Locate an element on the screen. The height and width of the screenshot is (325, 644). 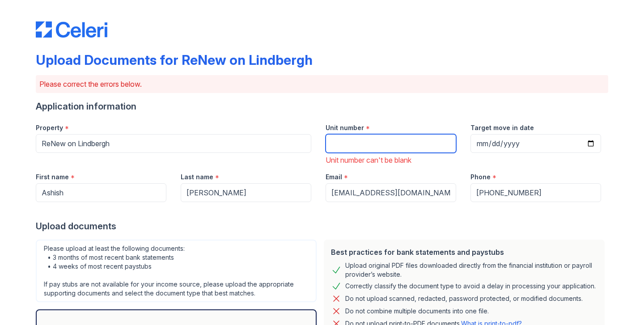
label: Property is located at coordinates (49, 128).